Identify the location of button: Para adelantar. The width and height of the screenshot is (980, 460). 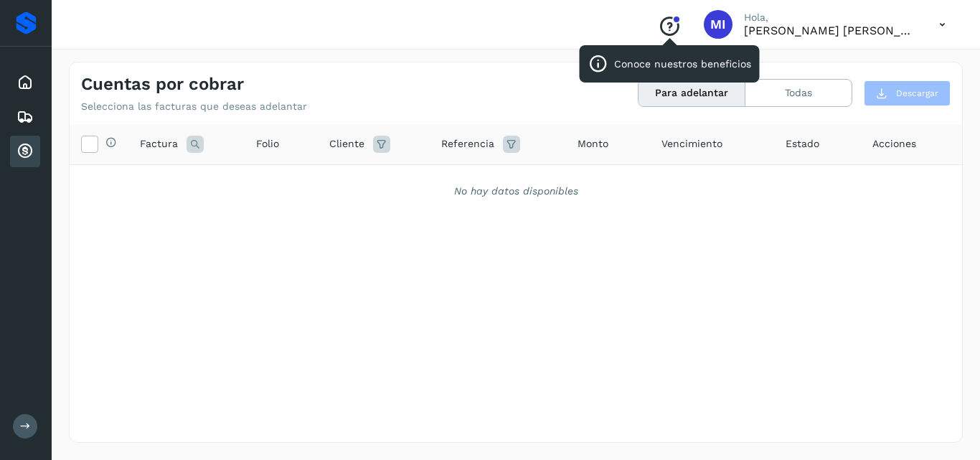
(692, 93).